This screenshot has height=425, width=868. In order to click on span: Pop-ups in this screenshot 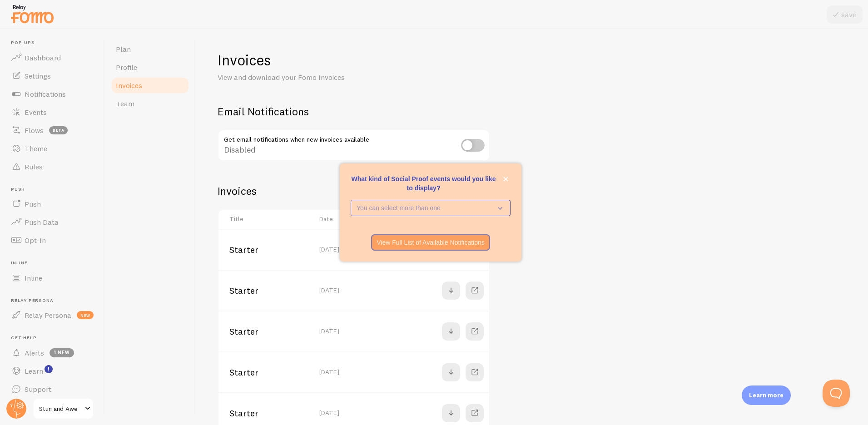, I will do `click(55, 43)`.